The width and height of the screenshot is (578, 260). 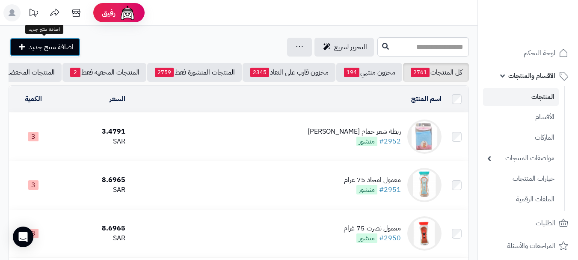 What do you see at coordinates (352, 72) in the screenshot?
I see `span: 194` at bounding box center [352, 72].